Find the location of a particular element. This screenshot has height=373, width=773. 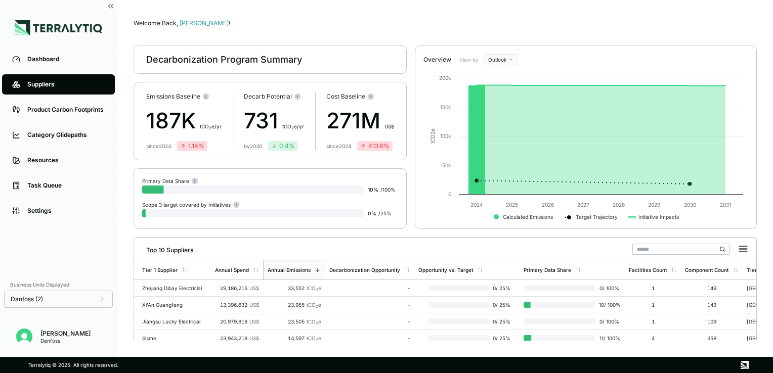

text: 2026 is located at coordinates (548, 205).